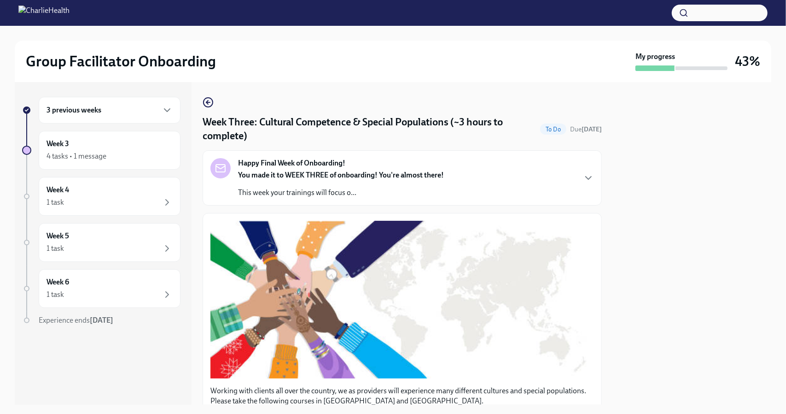 This screenshot has height=414, width=786. I want to click on a: Week 61 task, so click(101, 288).